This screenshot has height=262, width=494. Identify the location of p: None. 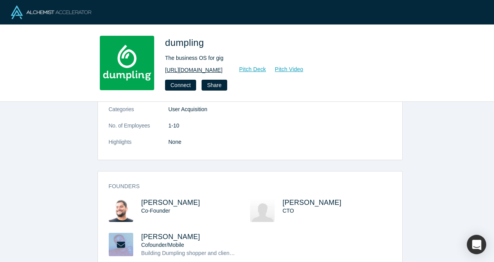
(280, 142).